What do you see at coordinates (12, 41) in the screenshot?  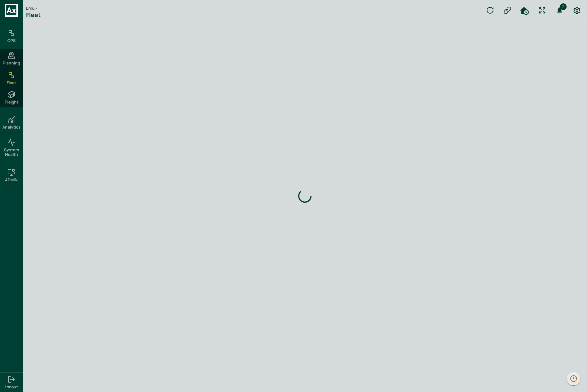 I see `h6: OPS` at bounding box center [12, 41].